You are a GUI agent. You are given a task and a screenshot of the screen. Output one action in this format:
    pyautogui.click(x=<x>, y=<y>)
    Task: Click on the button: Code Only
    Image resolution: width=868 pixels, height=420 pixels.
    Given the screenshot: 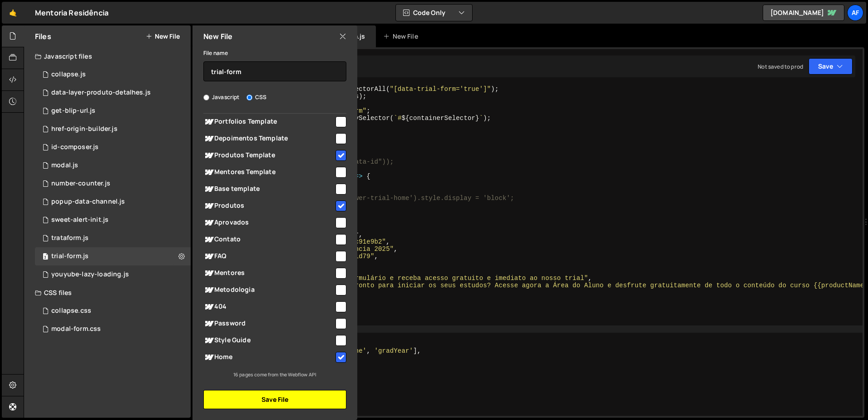 What is the action you would take?
    pyautogui.click(x=434, y=13)
    